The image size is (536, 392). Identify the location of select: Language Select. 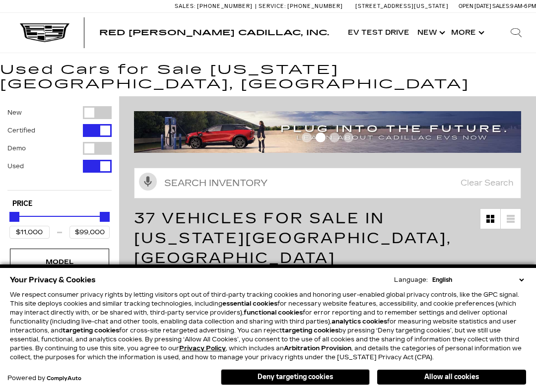
(478, 280).